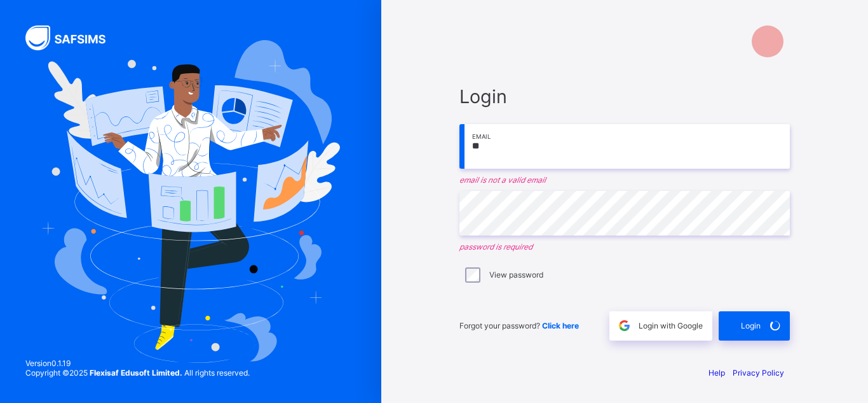 The image size is (868, 403). I want to click on span: Login with Google, so click(670, 326).